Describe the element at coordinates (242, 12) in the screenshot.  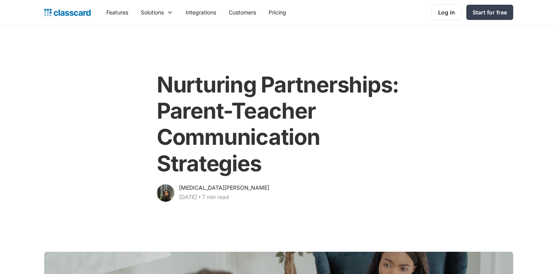
I see `a: Customers` at that location.